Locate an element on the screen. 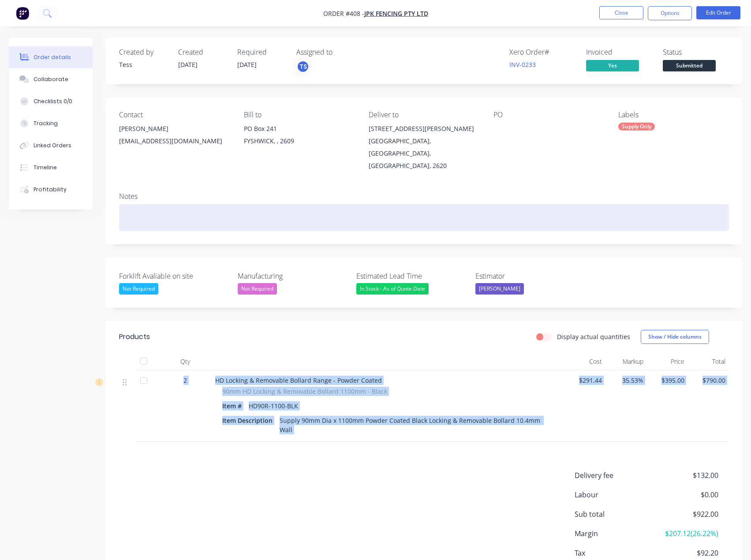  span: 2 is located at coordinates (185, 380).